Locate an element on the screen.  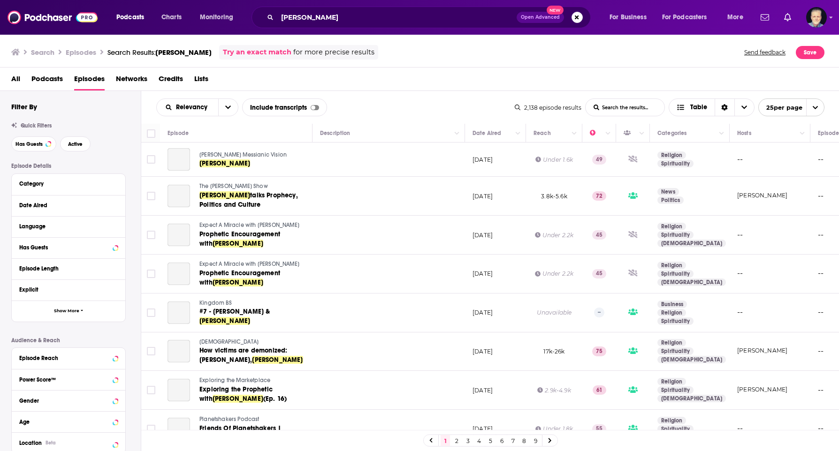
a: Planetshakers Podcast is located at coordinates (255, 420).